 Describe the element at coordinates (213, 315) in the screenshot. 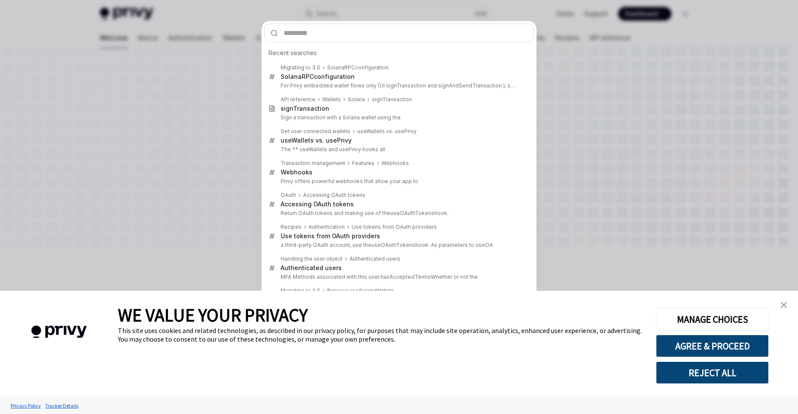

I see `span: WE VALUE YOUR PRIVACY` at that location.